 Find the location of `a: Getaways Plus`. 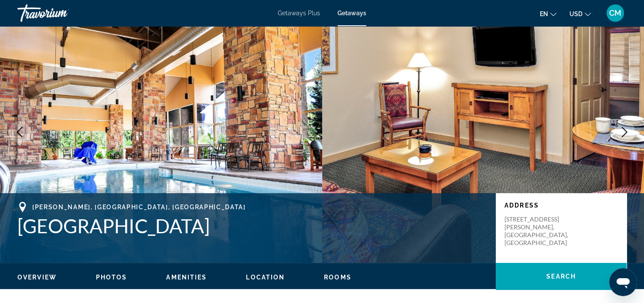

a: Getaways Plus is located at coordinates (298, 13).